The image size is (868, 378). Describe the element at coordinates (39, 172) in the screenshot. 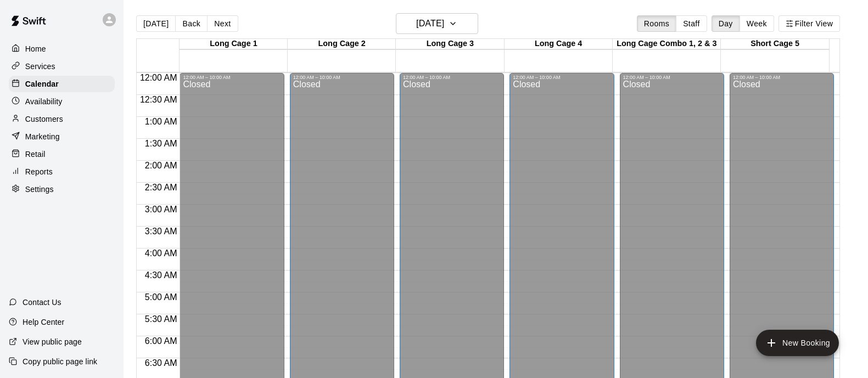

I see `p: Reports` at that location.